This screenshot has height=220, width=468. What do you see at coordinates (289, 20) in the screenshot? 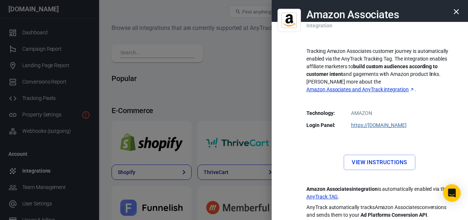
I see `img: Amazon Associates` at bounding box center [289, 20].